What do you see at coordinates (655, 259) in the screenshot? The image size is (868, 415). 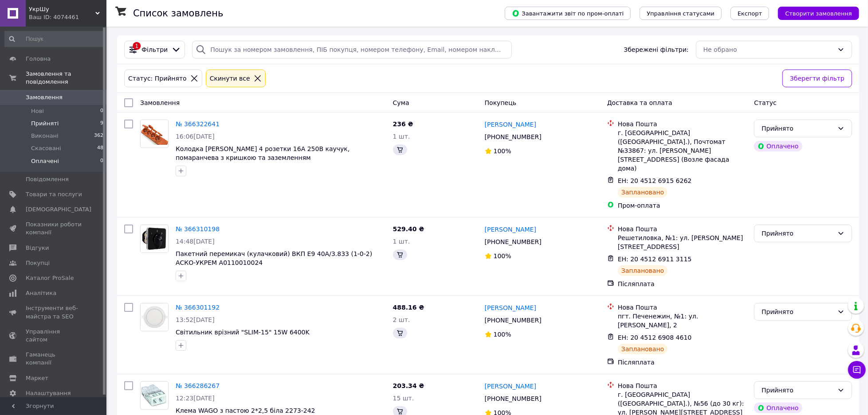 I see `span: ЕН: 20 4512 6911 3115` at bounding box center [655, 259].